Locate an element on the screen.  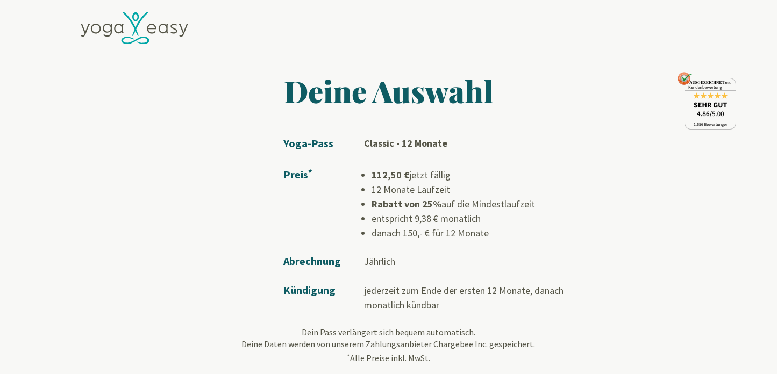
b: 112,50 € is located at coordinates (391, 175).